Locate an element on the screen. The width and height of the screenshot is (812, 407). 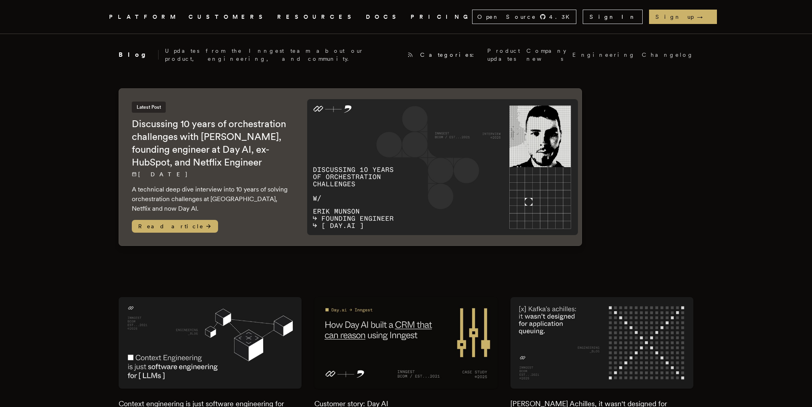
a: Company news is located at coordinates (546, 55).